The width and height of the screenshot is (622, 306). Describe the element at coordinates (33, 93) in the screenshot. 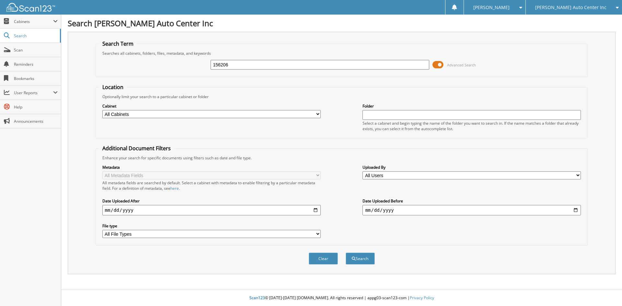

I see `span: User Reports` at that location.